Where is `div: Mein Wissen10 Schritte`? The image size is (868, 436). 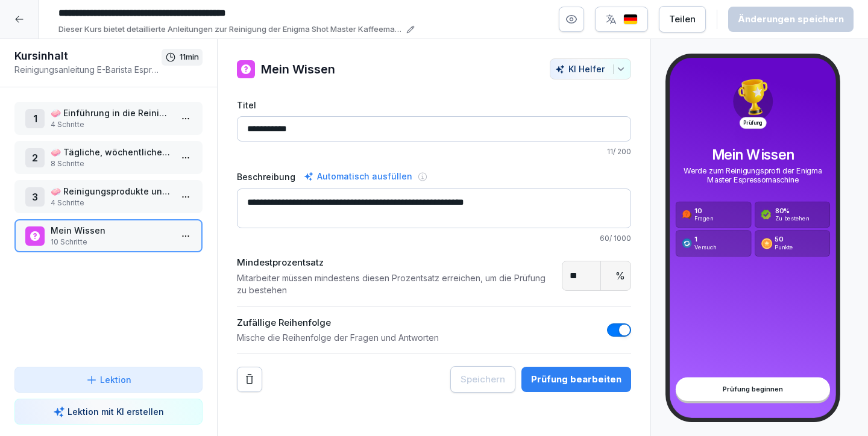 div: Mein Wissen10 Schritte is located at coordinates (108, 236).